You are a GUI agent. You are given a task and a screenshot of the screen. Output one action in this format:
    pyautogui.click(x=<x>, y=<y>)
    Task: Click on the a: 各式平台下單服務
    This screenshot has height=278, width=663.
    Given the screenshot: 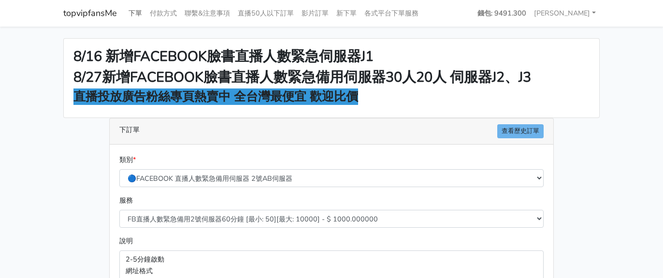 What is the action you would take?
    pyautogui.click(x=391, y=13)
    